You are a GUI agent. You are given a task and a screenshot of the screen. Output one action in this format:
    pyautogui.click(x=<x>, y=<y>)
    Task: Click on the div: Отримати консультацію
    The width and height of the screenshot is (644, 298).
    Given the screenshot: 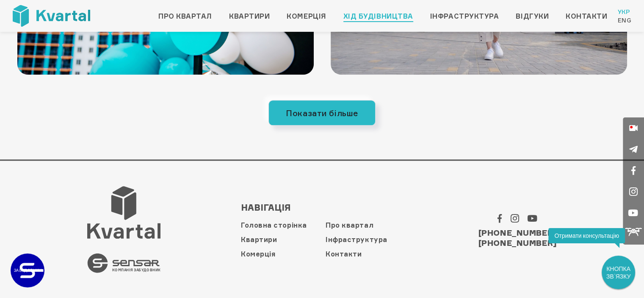 What is the action you would take?
    pyautogui.click(x=586, y=236)
    